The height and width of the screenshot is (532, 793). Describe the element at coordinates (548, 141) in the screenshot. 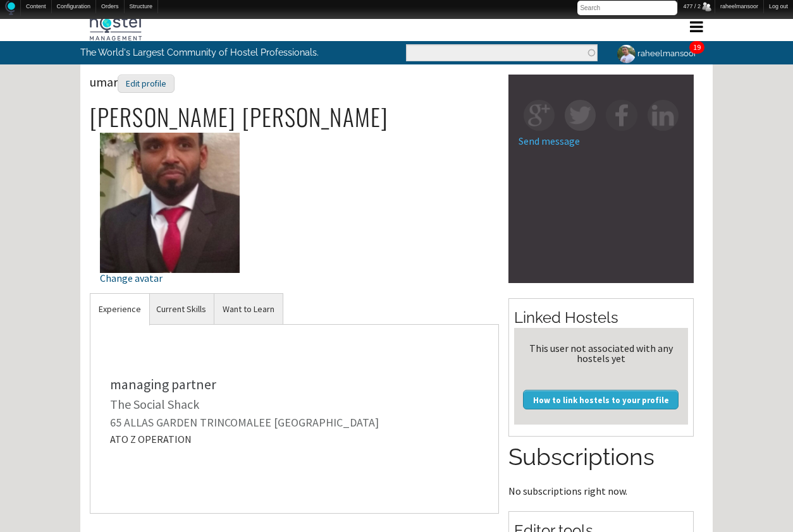

I see `a: Send message` at that location.